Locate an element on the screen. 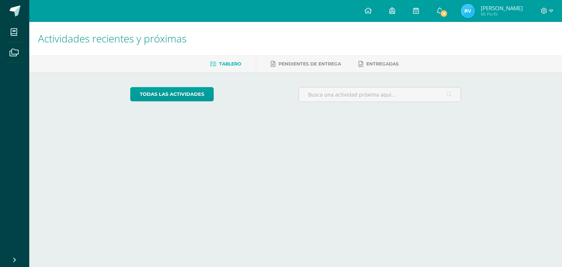 This screenshot has width=562, height=267. span: Tablero is located at coordinates (230, 64).